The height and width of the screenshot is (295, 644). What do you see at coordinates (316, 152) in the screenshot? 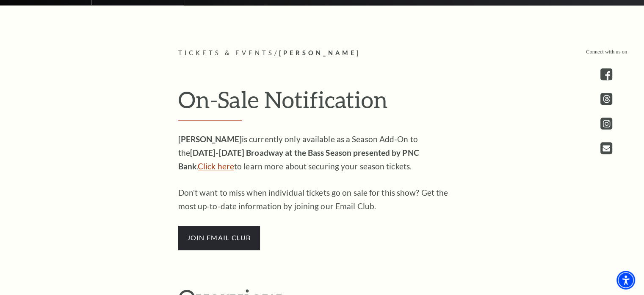
I see `p: is currently only available as a Season Add-On to the . to learn more about securing your season ...` at bounding box center [316, 152].